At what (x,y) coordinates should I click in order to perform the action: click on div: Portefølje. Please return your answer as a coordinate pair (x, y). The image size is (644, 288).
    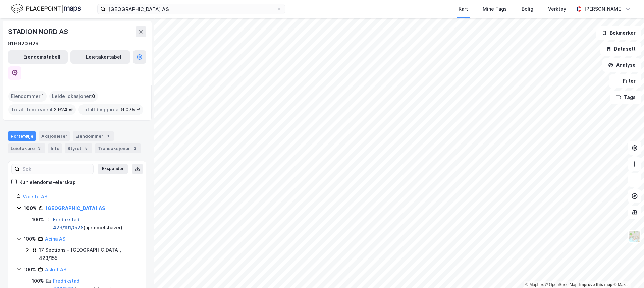
    Looking at the image, I should click on (22, 137).